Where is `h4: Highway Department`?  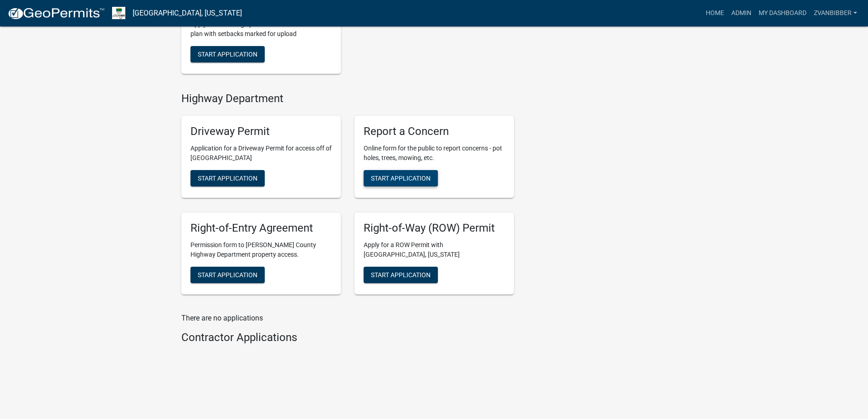
h4: Highway Department is located at coordinates (347, 99).